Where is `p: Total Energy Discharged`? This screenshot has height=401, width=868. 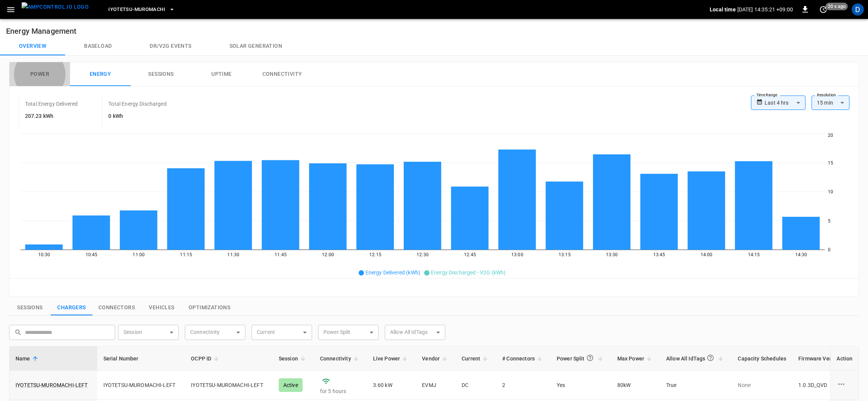
p: Total Energy Discharged is located at coordinates (137, 104).